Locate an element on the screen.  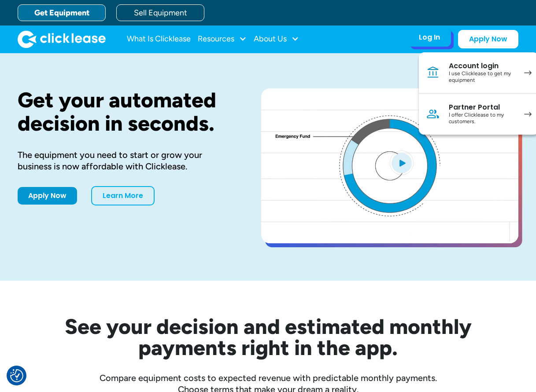
div: Account login is located at coordinates (482, 66).